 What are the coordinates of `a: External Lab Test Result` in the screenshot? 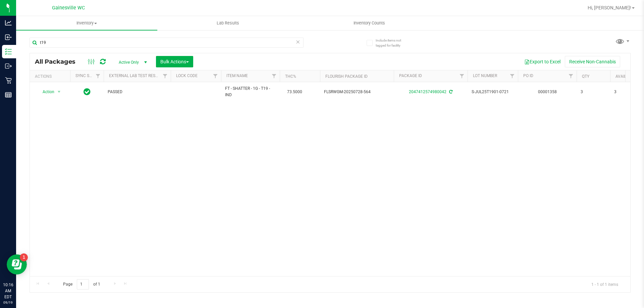 It's located at (135, 76).